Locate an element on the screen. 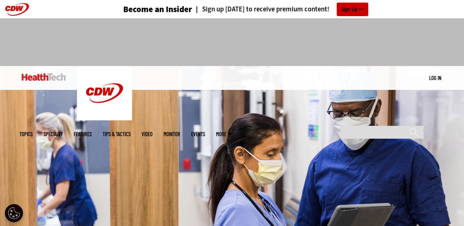  div: User menu is located at coordinates (435, 78).